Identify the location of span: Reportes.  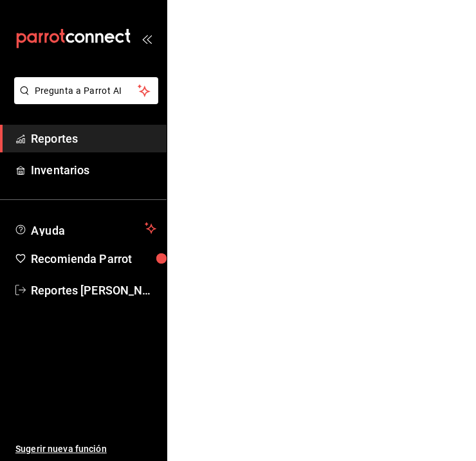
(93, 139).